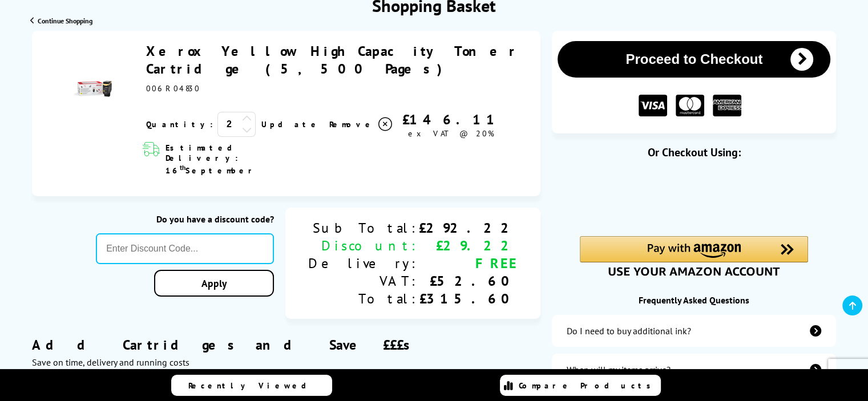 The height and width of the screenshot is (401, 868). What do you see at coordinates (690, 106) in the screenshot?
I see `img: MASTER CARD` at bounding box center [690, 106].